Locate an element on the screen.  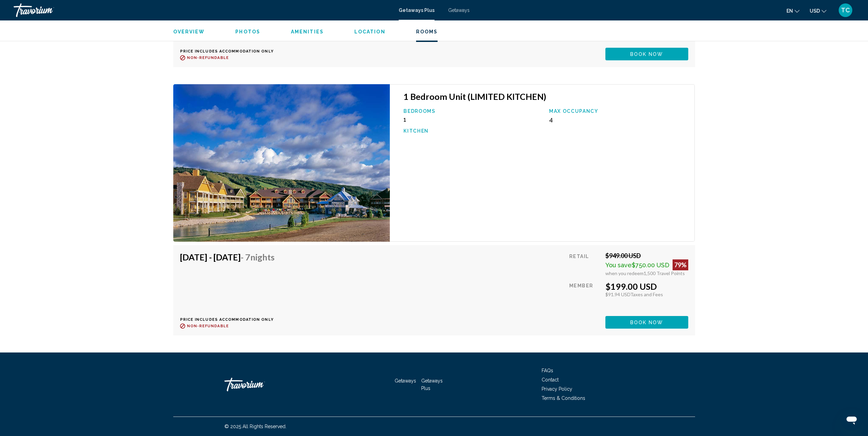
div: Member is located at coordinates (585, 296).